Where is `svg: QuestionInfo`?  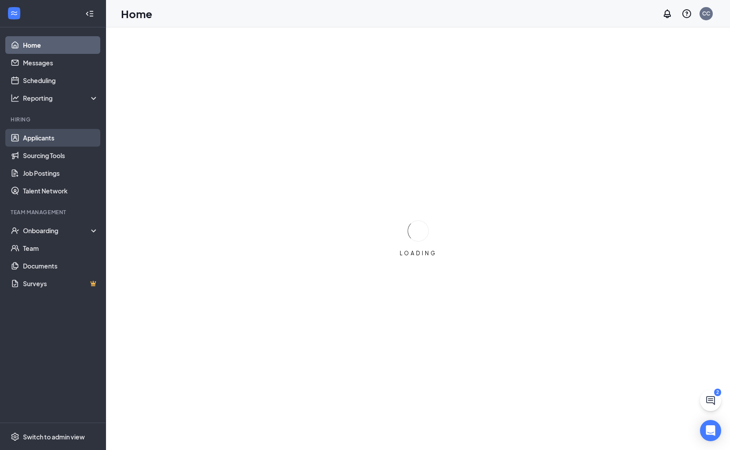 svg: QuestionInfo is located at coordinates (687, 14).